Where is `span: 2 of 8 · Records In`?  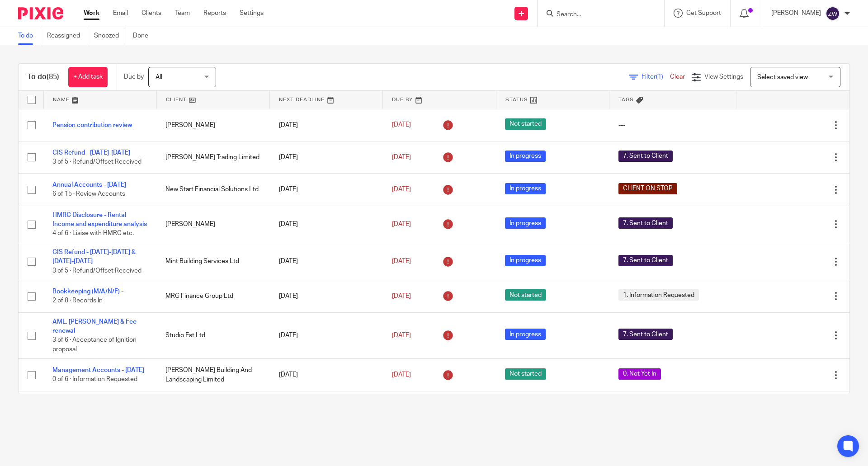 span: 2 of 8 · Records In is located at coordinates (77, 301).